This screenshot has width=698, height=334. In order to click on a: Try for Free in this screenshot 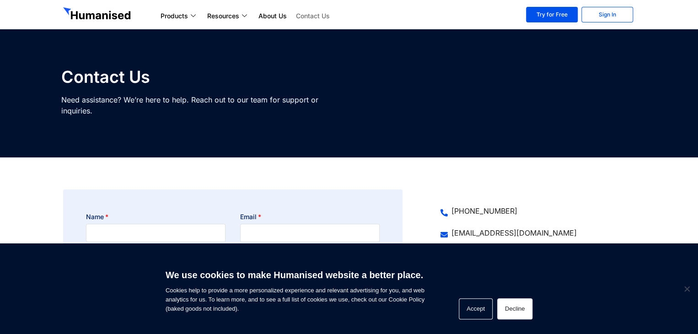, I will do `click(551, 15)`.